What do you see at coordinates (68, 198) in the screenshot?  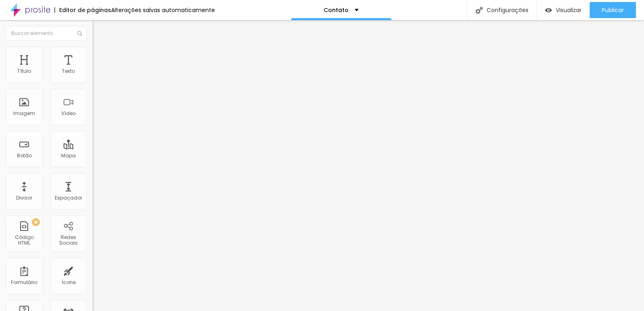 I see `div: Espaçador` at bounding box center [68, 198].